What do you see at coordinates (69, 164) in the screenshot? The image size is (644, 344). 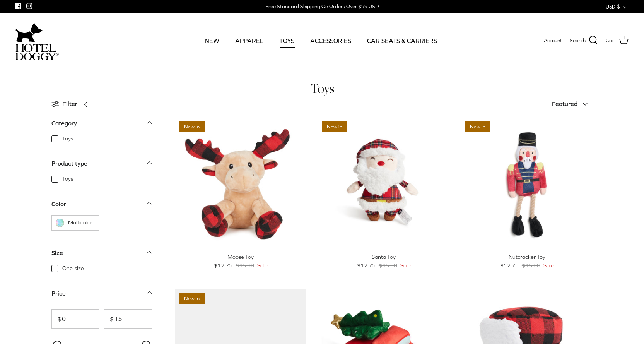 I see `div: Product type` at bounding box center [69, 164].